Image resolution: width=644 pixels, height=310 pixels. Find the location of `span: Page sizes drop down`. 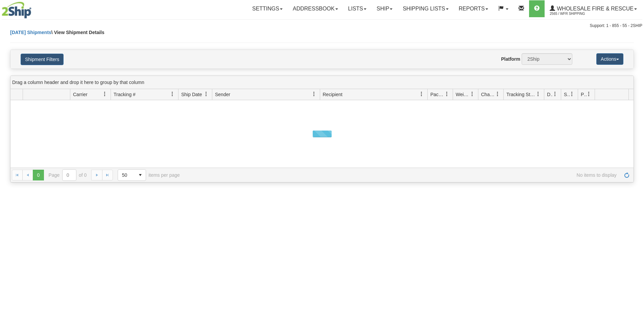

span: Page sizes drop down is located at coordinates (132, 175).